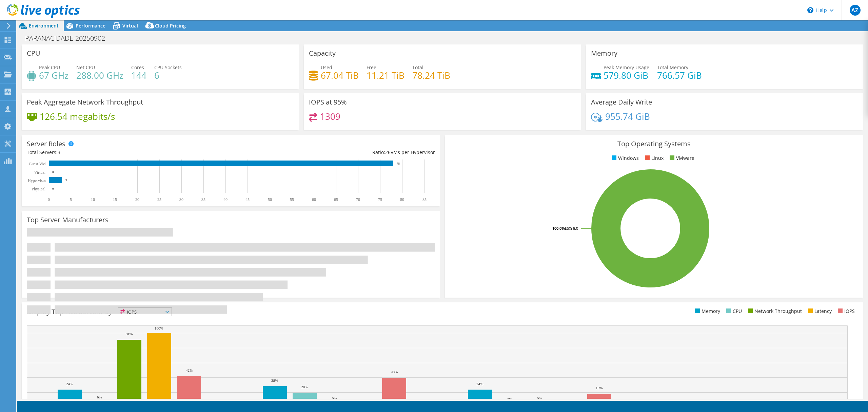  Describe the element at coordinates (681, 158) in the screenshot. I see `li: VMware` at that location.